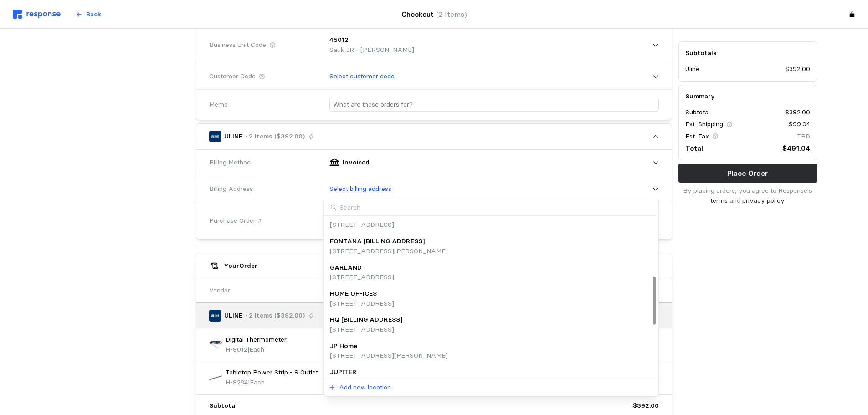 This screenshot has height=415, width=868. What do you see at coordinates (365, 388) in the screenshot?
I see `p: Add new location` at bounding box center [365, 388].